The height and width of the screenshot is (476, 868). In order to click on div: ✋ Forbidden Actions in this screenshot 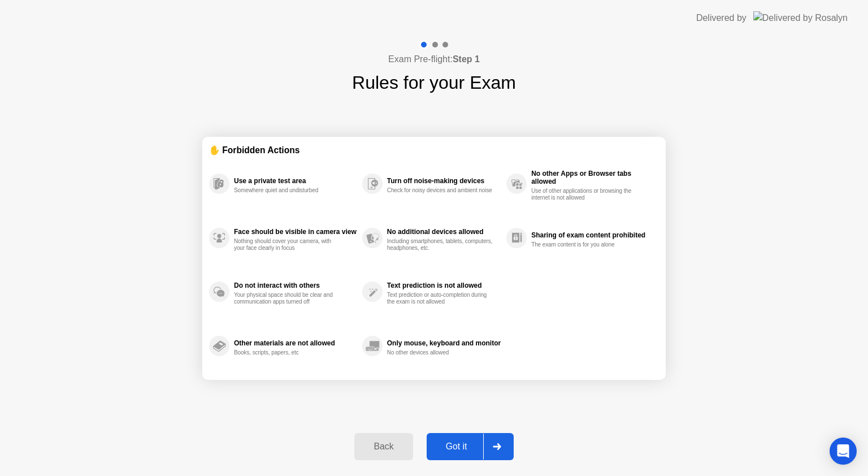, I will do `click(434, 150)`.